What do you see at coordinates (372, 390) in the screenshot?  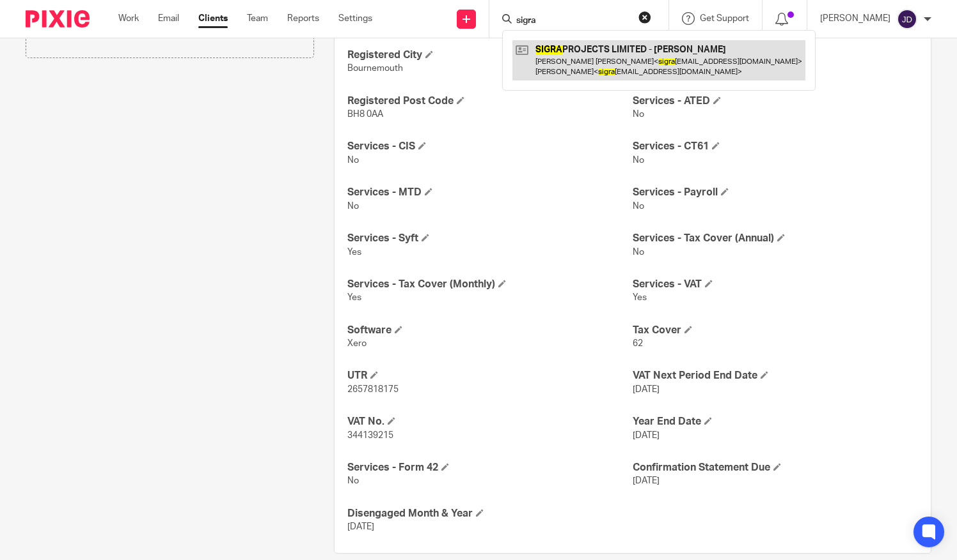 I see `span: 2657818175` at bounding box center [372, 390].